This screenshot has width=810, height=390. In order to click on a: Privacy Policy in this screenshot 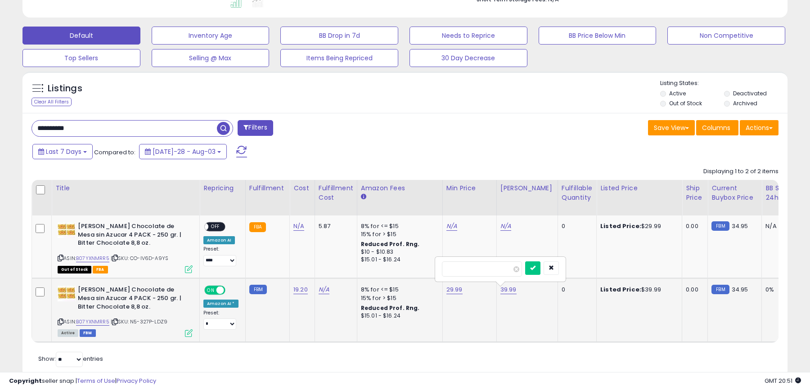, I will do `click(136, 381)`.